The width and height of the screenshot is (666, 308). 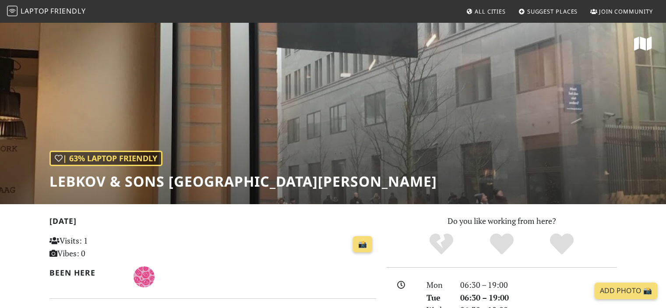 I want to click on a: Suggest Places, so click(x=548, y=11).